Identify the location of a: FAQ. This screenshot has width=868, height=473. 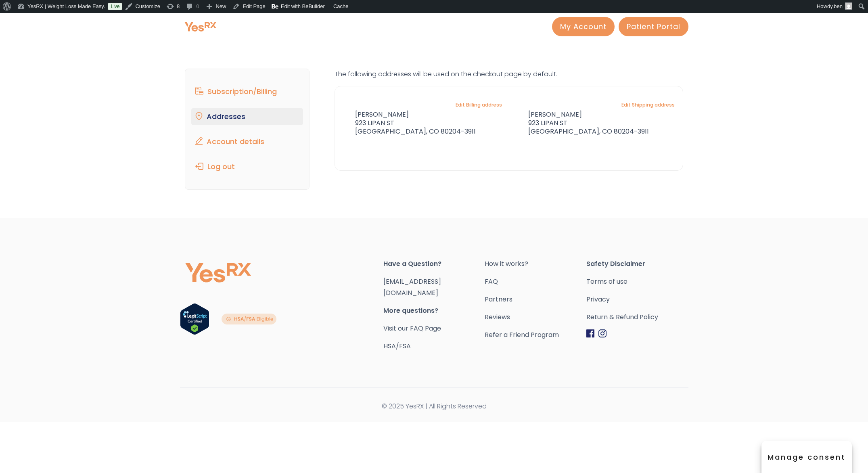
(535, 282).